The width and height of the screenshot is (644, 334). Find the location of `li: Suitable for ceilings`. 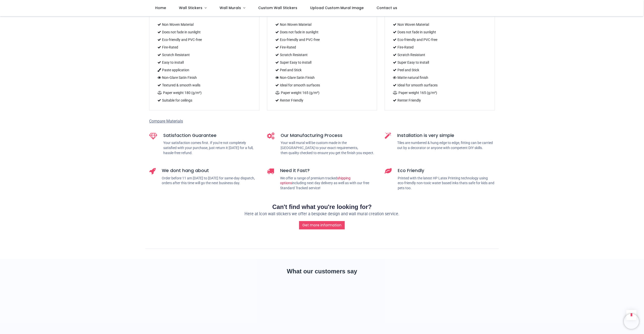

li: Suitable for ceilings is located at coordinates (204, 100).